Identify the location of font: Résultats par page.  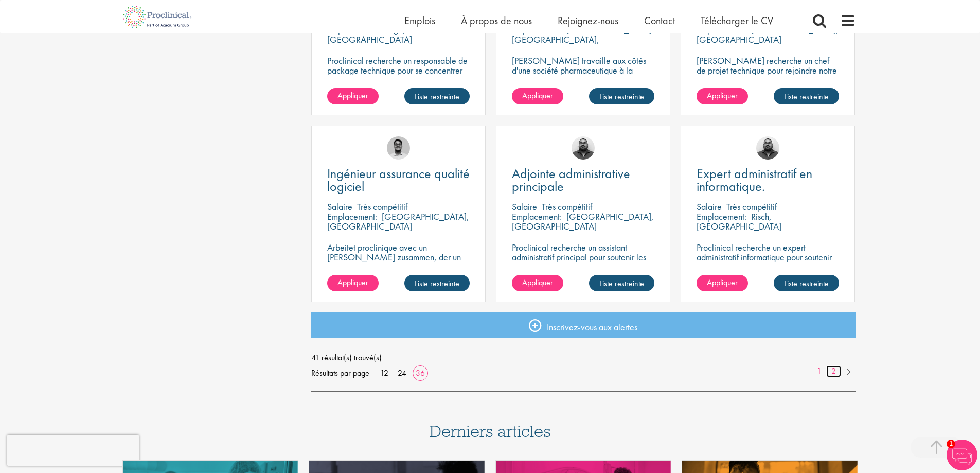
(340, 373).